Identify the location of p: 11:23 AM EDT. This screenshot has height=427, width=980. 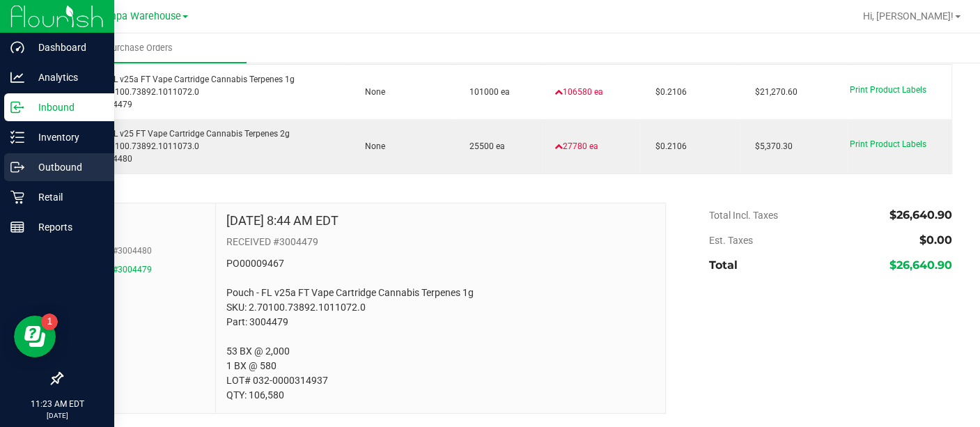
(57, 403).